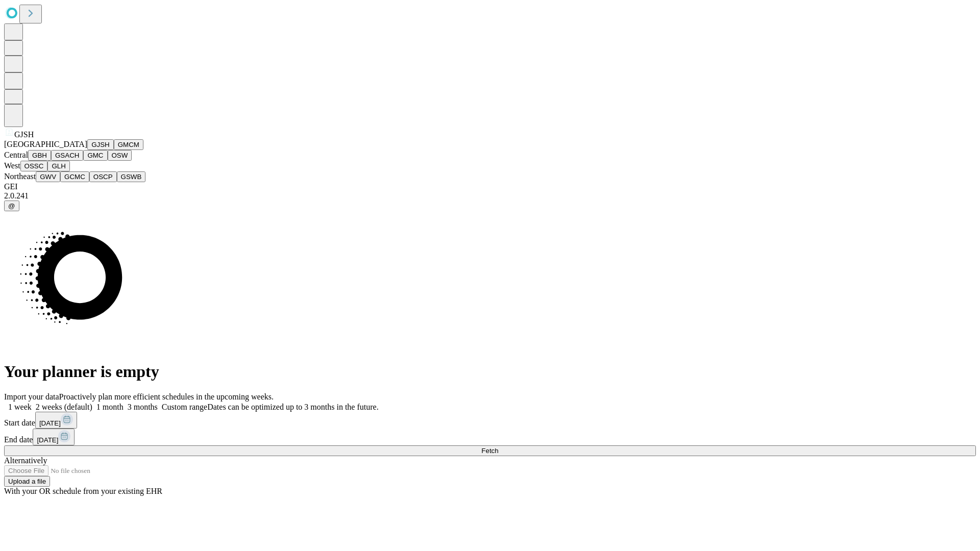 The height and width of the screenshot is (551, 980). I want to click on span: GJSH, so click(24, 134).